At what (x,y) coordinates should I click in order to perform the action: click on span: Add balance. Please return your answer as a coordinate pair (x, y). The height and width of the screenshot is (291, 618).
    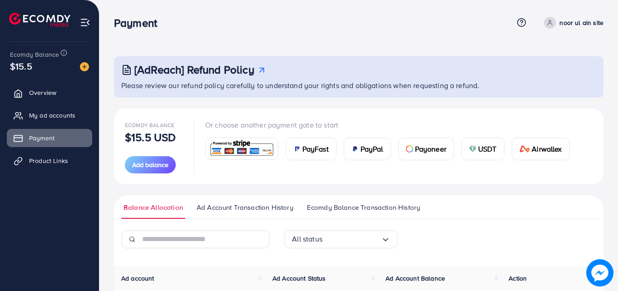
    Looking at the image, I should click on (150, 165).